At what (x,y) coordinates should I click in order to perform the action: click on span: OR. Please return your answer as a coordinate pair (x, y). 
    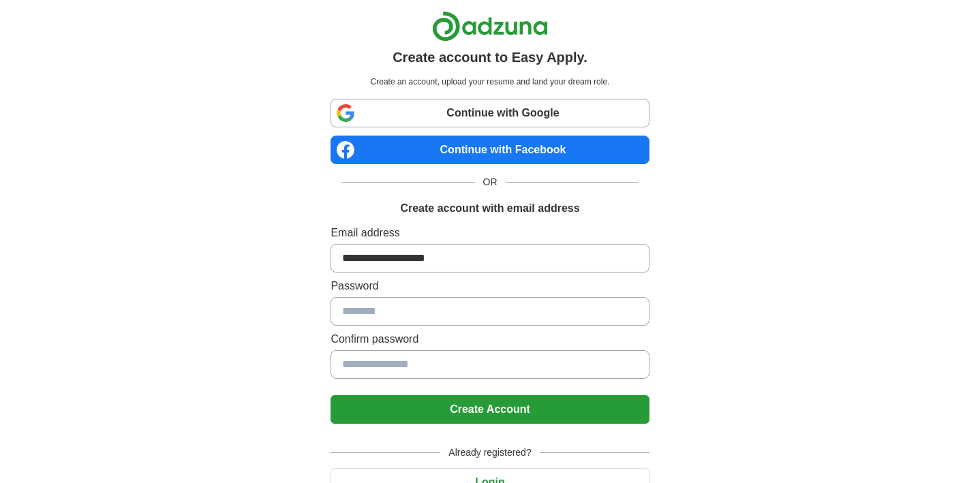
    Looking at the image, I should click on (490, 182).